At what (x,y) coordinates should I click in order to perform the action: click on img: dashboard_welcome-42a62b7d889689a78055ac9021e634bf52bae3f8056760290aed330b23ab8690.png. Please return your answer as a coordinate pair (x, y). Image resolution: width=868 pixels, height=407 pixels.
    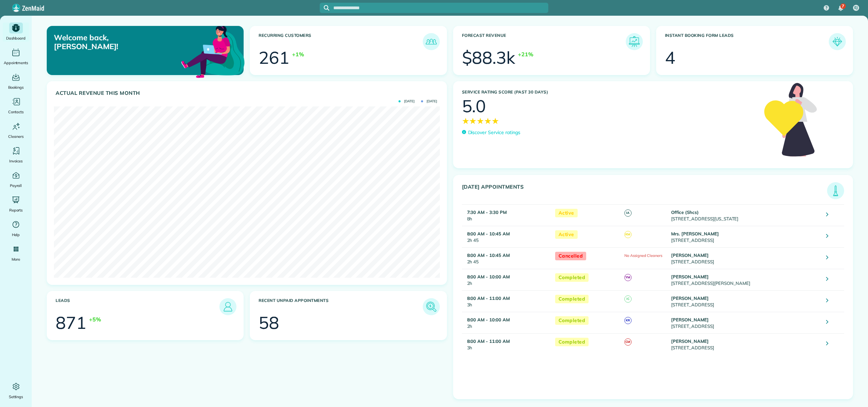
    Looking at the image, I should click on (213, 51).